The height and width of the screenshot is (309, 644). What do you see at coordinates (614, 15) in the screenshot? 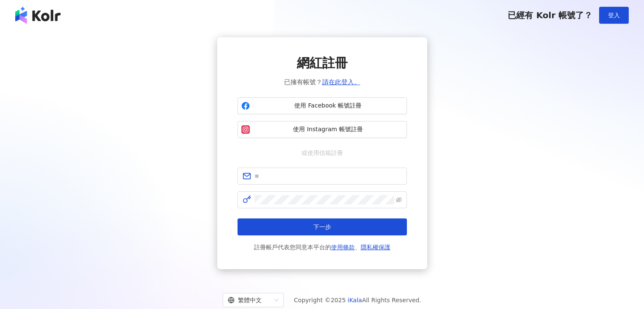
I see `button: 登入` at bounding box center [614, 15].